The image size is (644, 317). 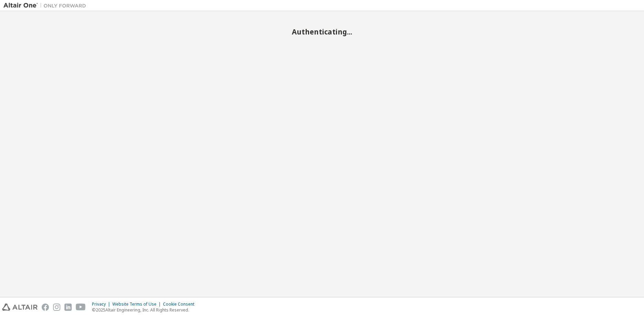 What do you see at coordinates (45, 307) in the screenshot?
I see `img: facebook.svg` at bounding box center [45, 307].